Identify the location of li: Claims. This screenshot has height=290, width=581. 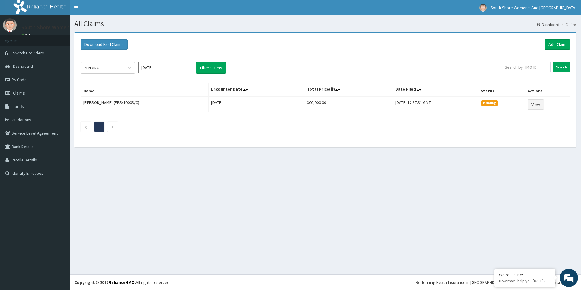
(568, 24).